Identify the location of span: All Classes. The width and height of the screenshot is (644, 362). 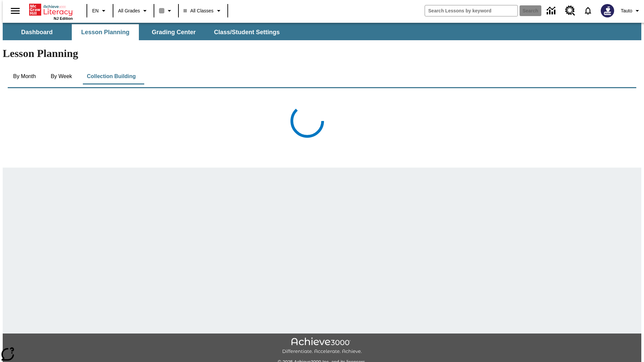
(198, 11).